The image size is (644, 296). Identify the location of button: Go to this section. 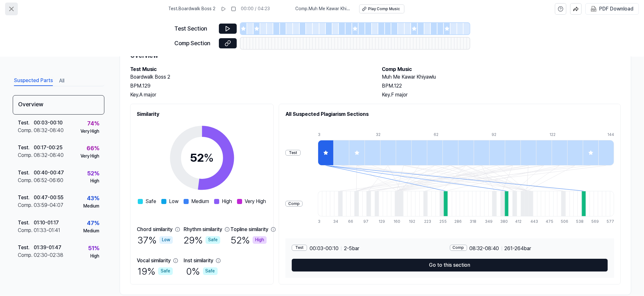
(450, 265).